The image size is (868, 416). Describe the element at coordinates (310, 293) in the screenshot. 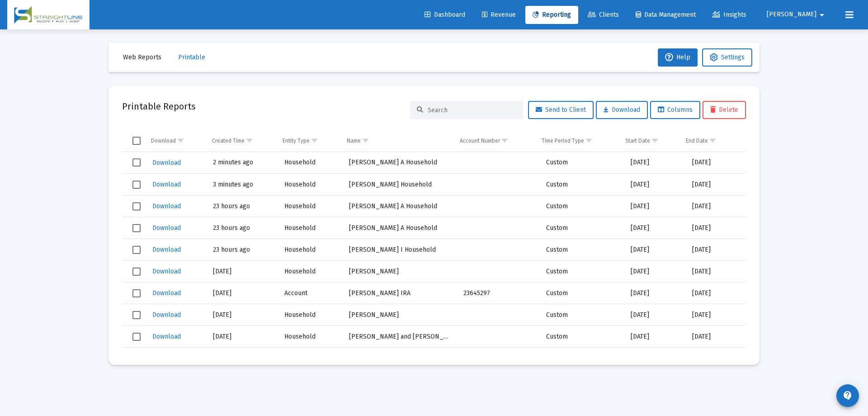

I see `td: Account` at that location.